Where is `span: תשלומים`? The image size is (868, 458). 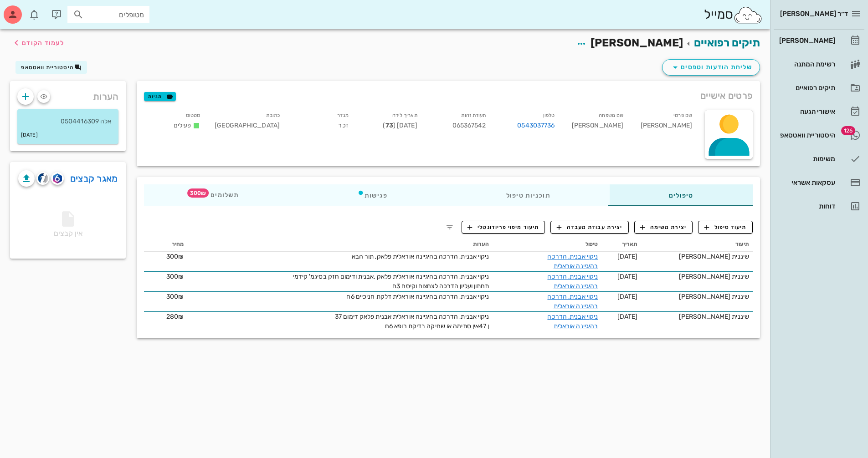 span: תשלומים is located at coordinates (221, 195).